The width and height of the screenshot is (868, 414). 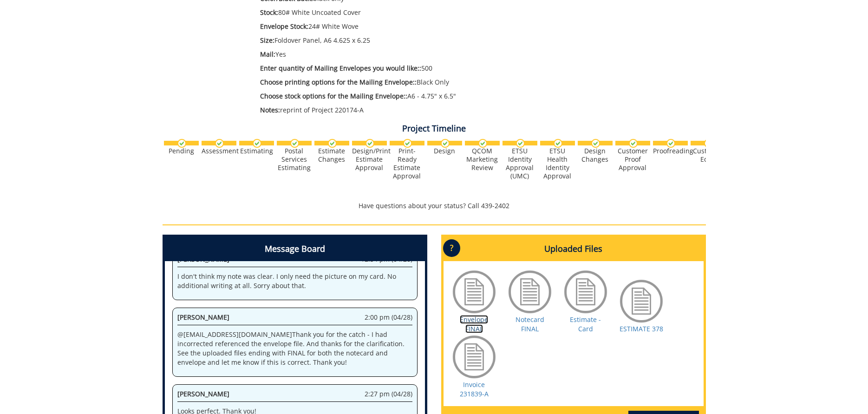 I want to click on span: Stock:, so click(x=269, y=12).